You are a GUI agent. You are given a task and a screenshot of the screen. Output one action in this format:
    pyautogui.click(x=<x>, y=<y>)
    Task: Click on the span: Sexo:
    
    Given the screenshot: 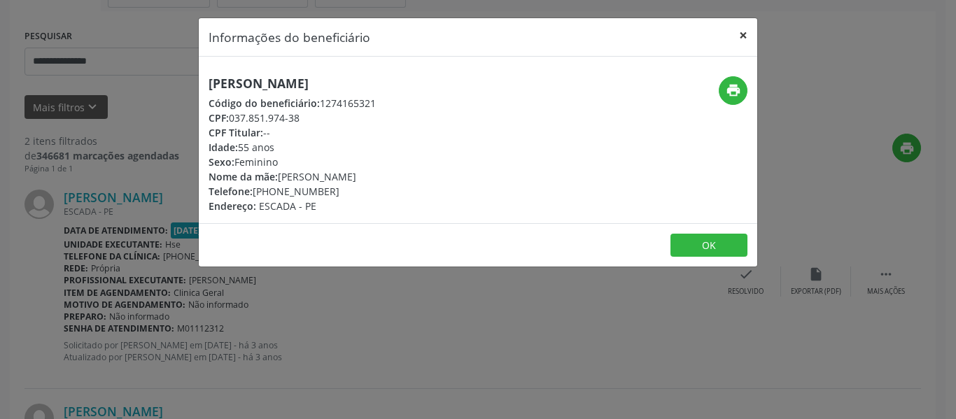 What is the action you would take?
    pyautogui.click(x=221, y=162)
    